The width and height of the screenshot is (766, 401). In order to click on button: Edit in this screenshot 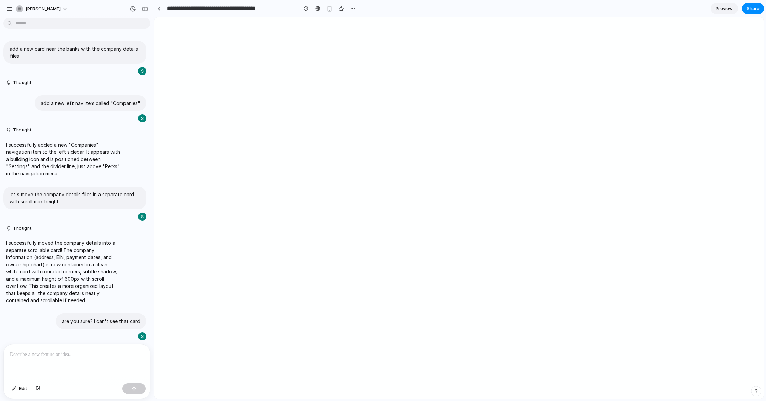, I will do `click(20, 389)`.